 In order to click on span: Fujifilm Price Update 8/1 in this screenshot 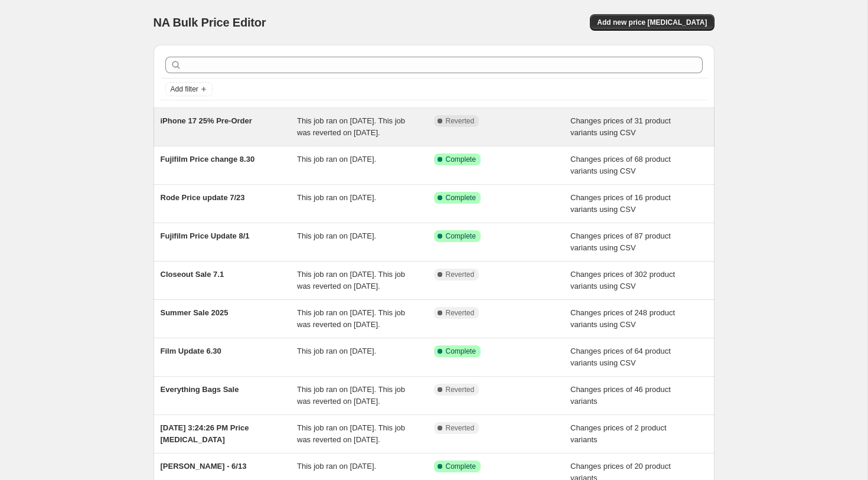, I will do `click(205, 235)`.